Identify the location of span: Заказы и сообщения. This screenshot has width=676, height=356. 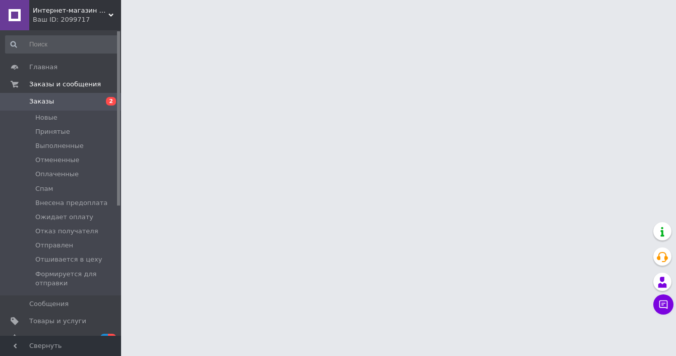
(65, 84).